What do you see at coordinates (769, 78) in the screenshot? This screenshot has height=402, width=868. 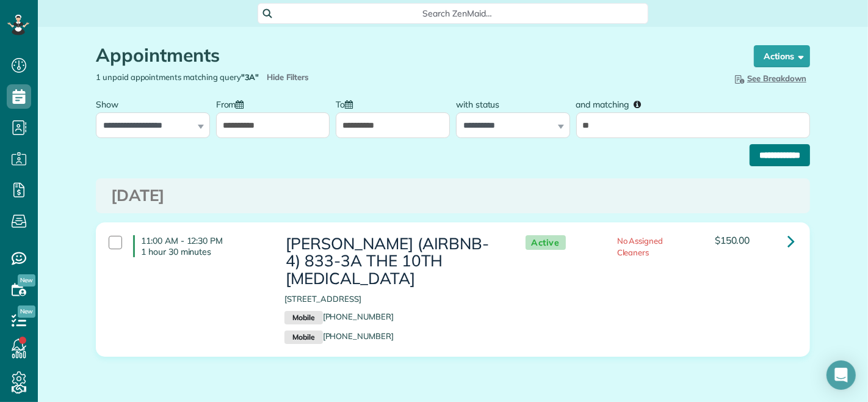 I see `span: See Breakdown` at bounding box center [769, 78].